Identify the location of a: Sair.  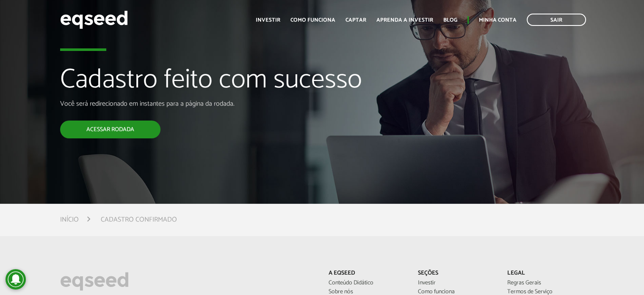
(556, 20).